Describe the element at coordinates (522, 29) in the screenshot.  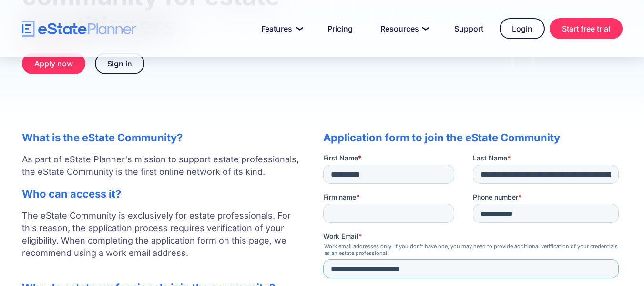
I see `a: Login` at that location.